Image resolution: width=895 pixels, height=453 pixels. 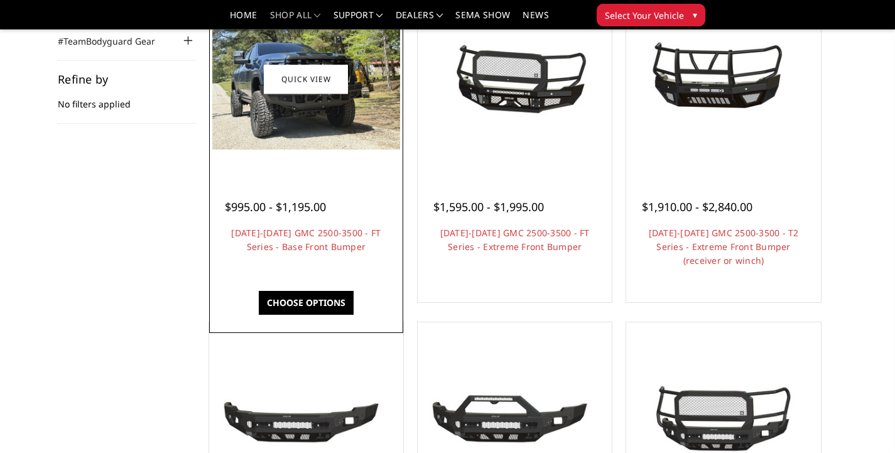 What do you see at coordinates (295, 19) in the screenshot?
I see `a: shop all` at bounding box center [295, 19].